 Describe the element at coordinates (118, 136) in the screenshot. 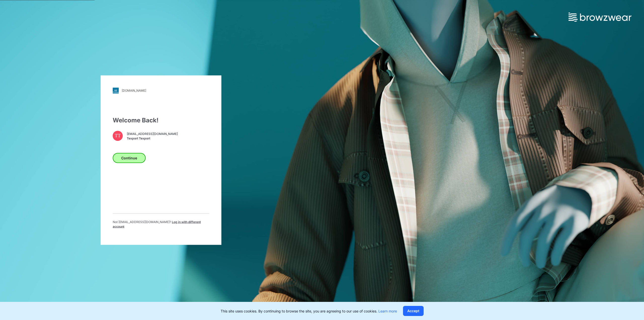

I see `div: TT` at that location.